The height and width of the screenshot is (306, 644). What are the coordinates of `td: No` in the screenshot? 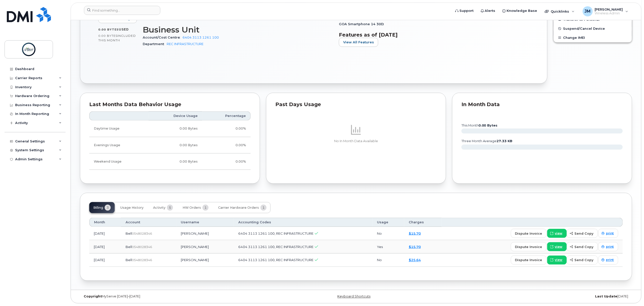 It's located at (388, 233).